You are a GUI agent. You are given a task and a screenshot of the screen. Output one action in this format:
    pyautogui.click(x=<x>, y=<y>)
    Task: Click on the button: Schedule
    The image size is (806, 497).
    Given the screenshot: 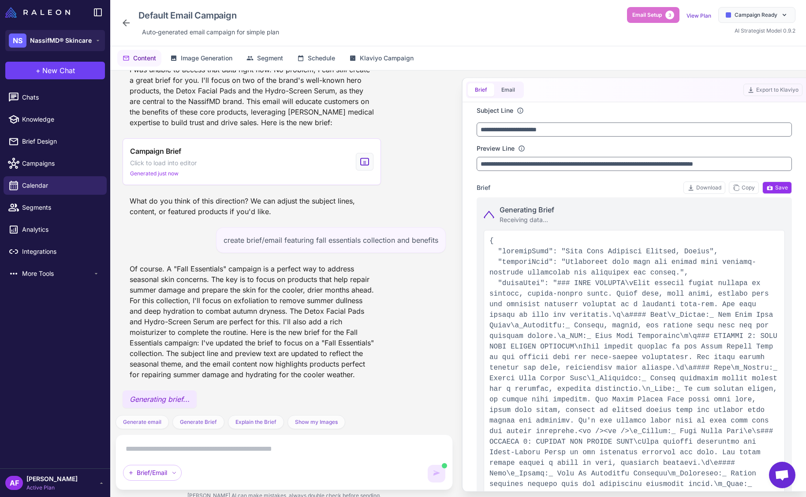 What is the action you would take?
    pyautogui.click(x=316, y=58)
    